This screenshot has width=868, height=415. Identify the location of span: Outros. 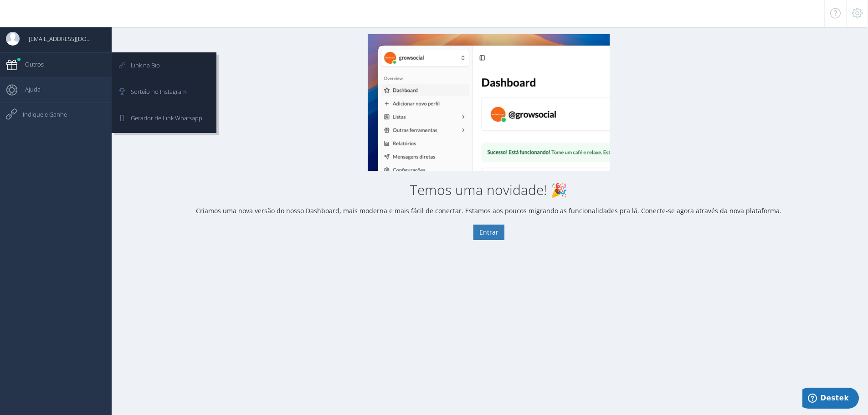
(30, 64).